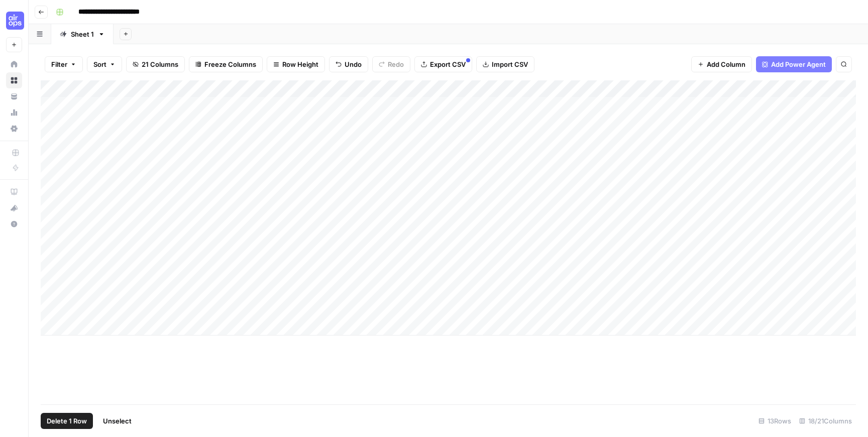 The height and width of the screenshot is (437, 868). What do you see at coordinates (105, 64) in the screenshot?
I see `button: Sort` at bounding box center [105, 64].